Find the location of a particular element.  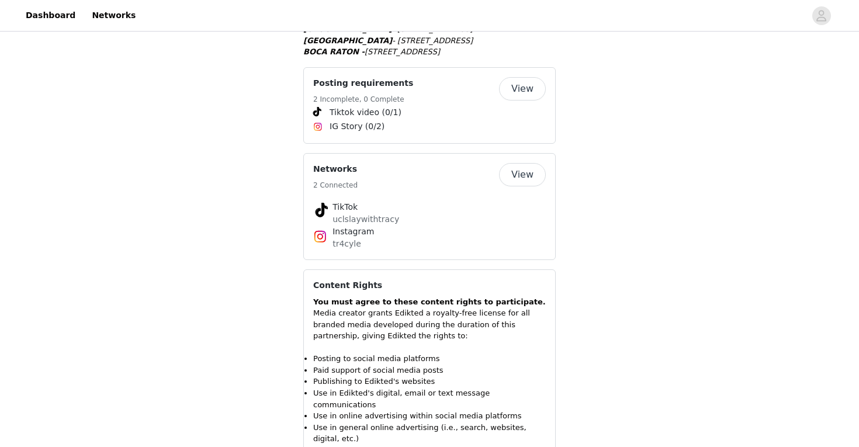

div: Networks is located at coordinates (429, 206).